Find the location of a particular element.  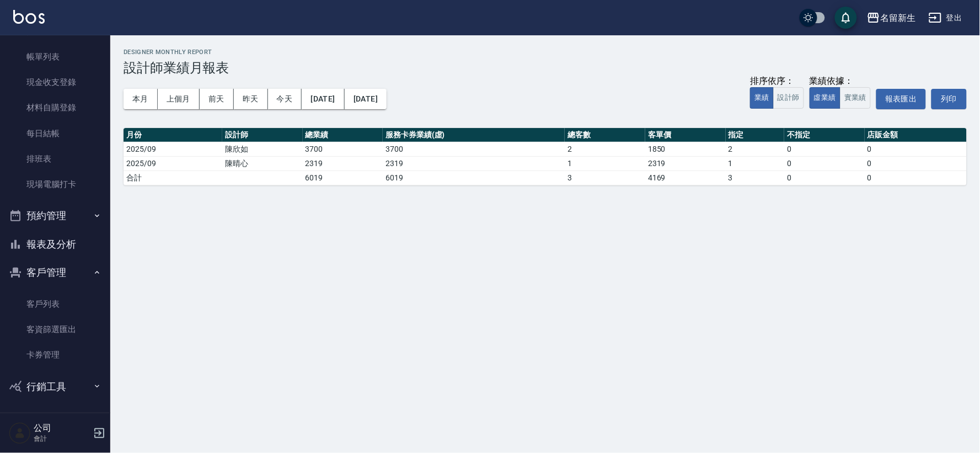

th: 總業績 is located at coordinates (343, 135).